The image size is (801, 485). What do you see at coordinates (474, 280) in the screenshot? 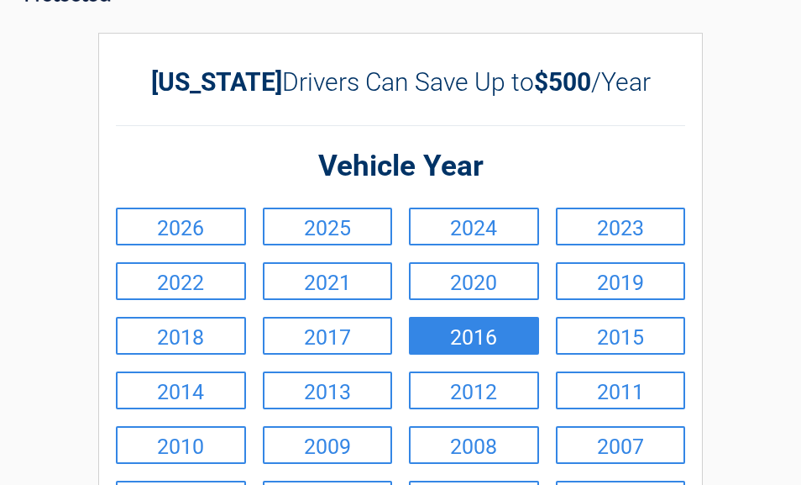
I see `a: 2020` at bounding box center [474, 280].